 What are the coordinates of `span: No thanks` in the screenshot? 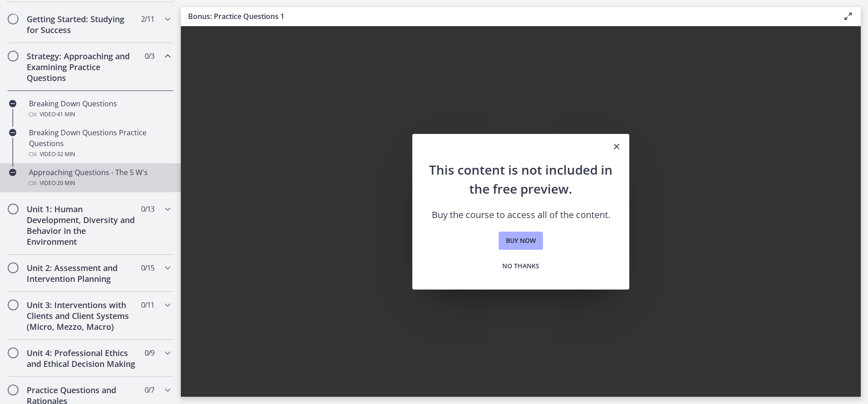 It's located at (521, 266).